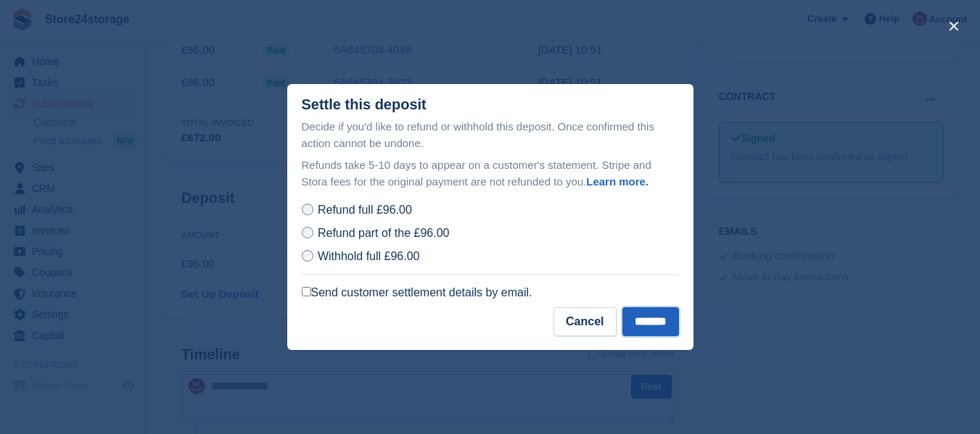 The image size is (980, 434). I want to click on a: Learn more., so click(617, 181).